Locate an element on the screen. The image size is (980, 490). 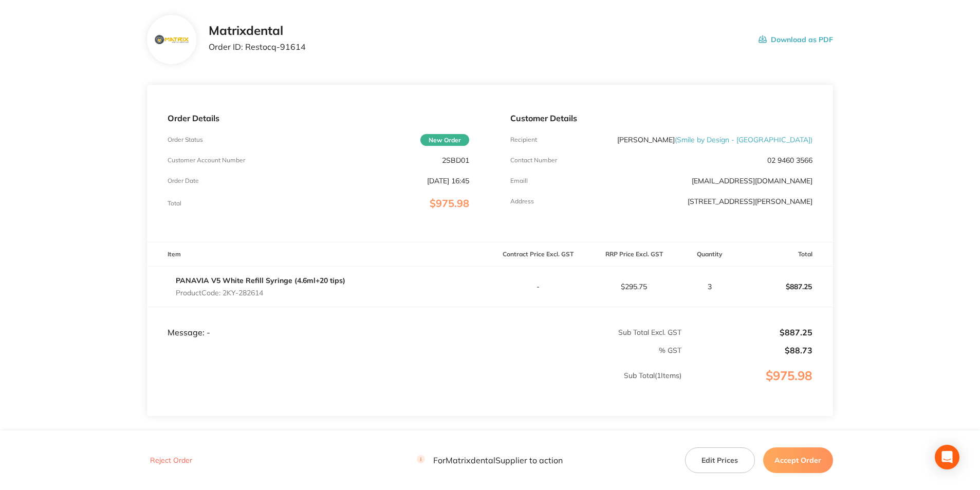
p: % GST is located at coordinates (414, 350).